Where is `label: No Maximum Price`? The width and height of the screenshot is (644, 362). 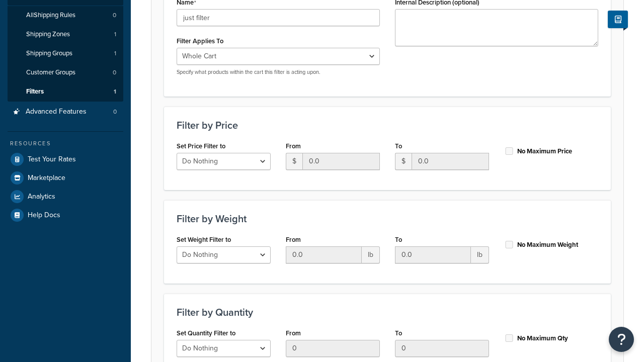
label: No Maximum Price is located at coordinates (544, 151).